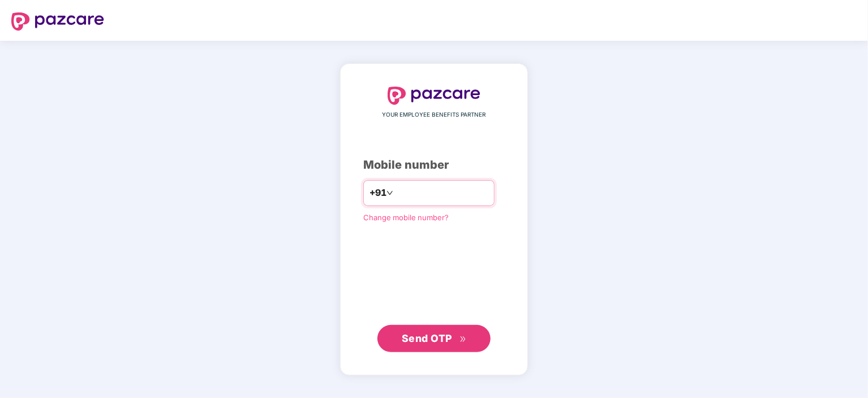 Image resolution: width=868 pixels, height=398 pixels. What do you see at coordinates (463, 339) in the screenshot?
I see `span: double-right` at bounding box center [463, 339].